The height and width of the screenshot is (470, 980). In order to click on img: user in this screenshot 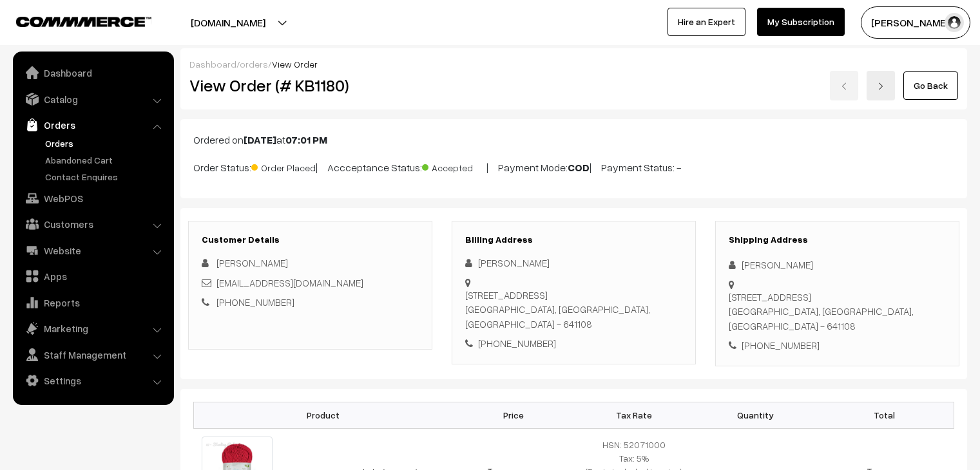, I will do `click(955, 22)`.